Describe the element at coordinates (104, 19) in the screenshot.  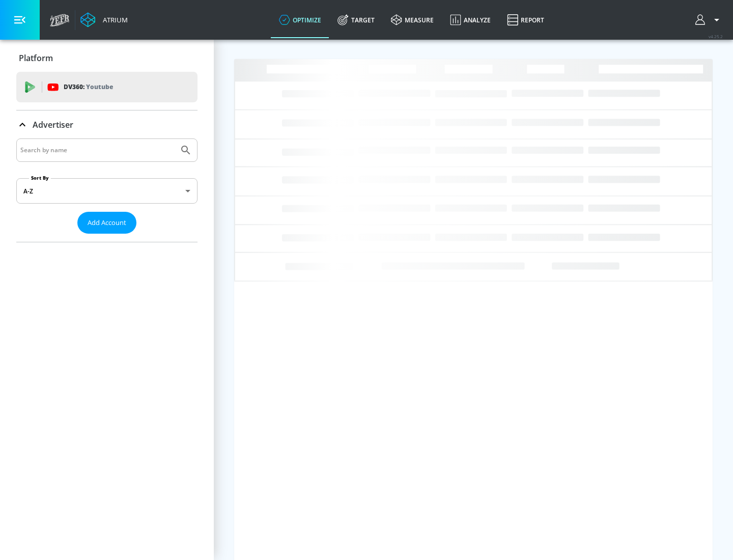
I see `a: Atrium` at that location.